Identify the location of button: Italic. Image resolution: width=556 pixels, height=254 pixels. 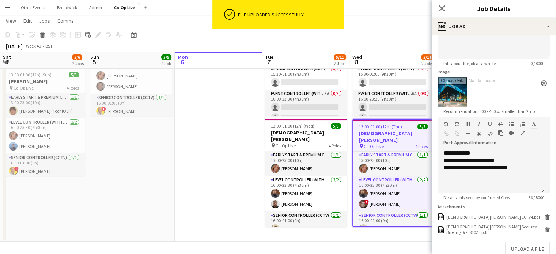
(479, 124).